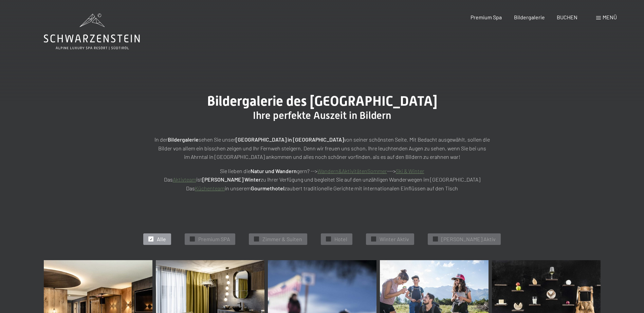 This screenshot has height=313, width=644. I want to click on span: Menü, so click(610, 17).